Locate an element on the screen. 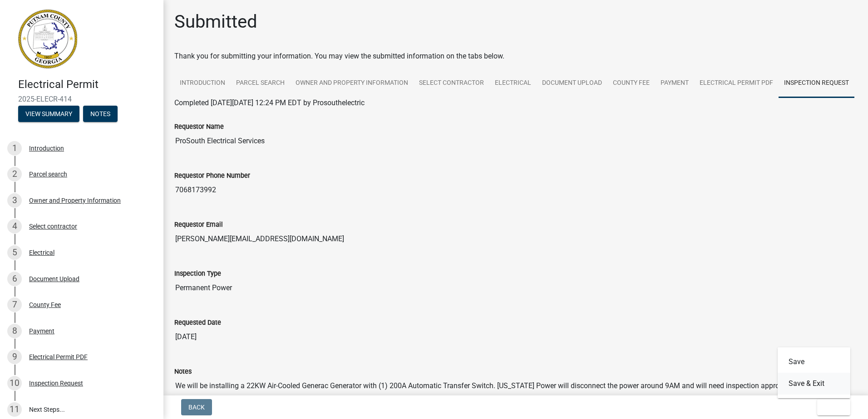  img: Putnam County, Georgia is located at coordinates (48, 39).